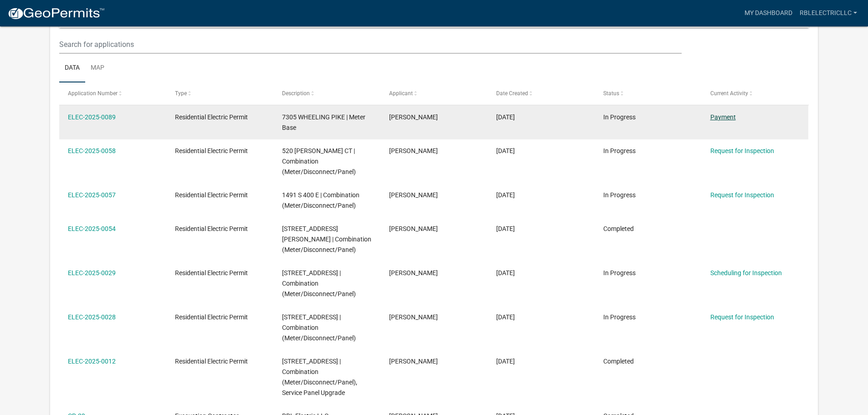 The width and height of the screenshot is (868, 415). Describe the element at coordinates (647, 93) in the screenshot. I see `datatable-header-cell: Status` at that location.